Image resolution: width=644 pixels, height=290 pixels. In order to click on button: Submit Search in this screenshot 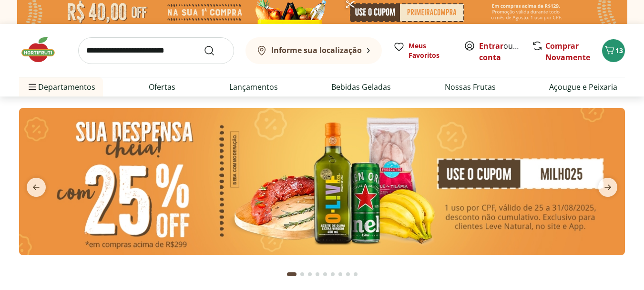, I will do `click(215, 50)`.